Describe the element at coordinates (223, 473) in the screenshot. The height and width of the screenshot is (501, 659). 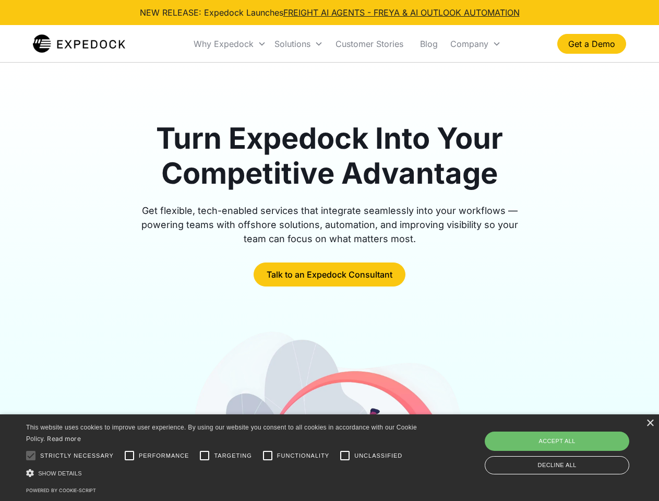
I see `div: Show details` at that location.